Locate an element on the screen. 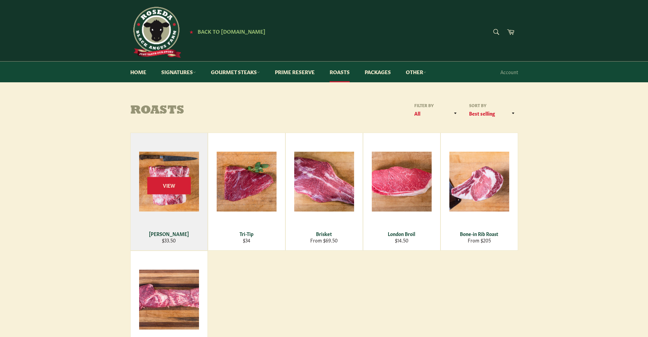 This screenshot has width=648, height=337. a: Roasts is located at coordinates (339, 72).